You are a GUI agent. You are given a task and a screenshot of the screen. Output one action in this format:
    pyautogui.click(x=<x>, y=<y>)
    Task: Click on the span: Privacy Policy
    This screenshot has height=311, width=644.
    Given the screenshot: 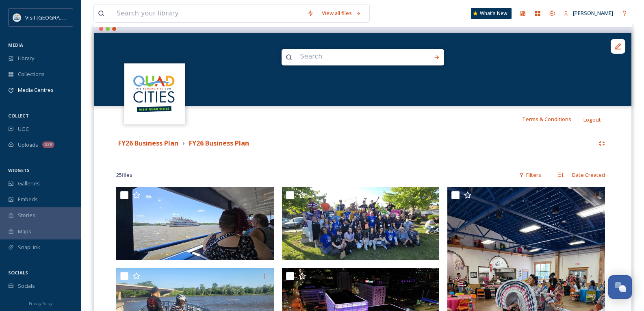 What is the action you would take?
    pyautogui.click(x=41, y=304)
    